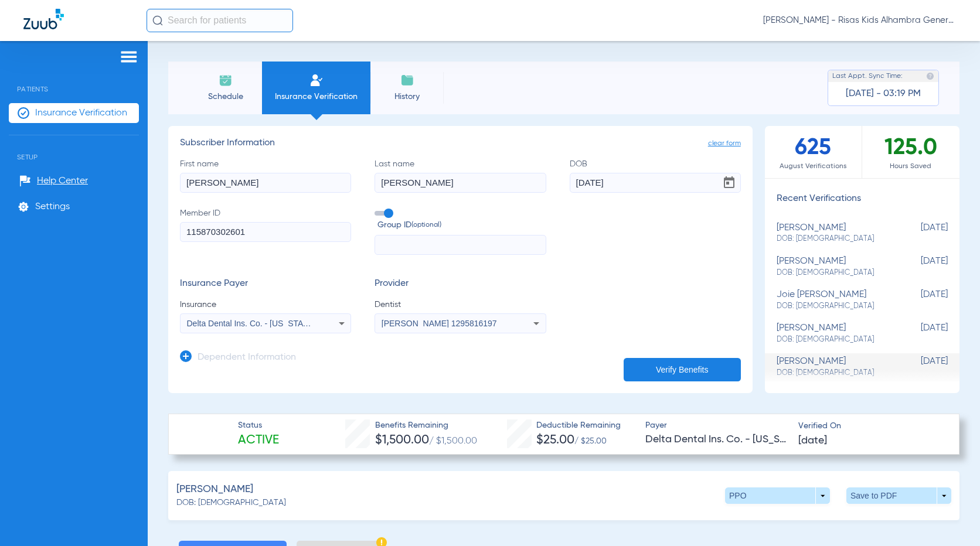 The image size is (980, 546). I want to click on span: Patients, so click(74, 80).